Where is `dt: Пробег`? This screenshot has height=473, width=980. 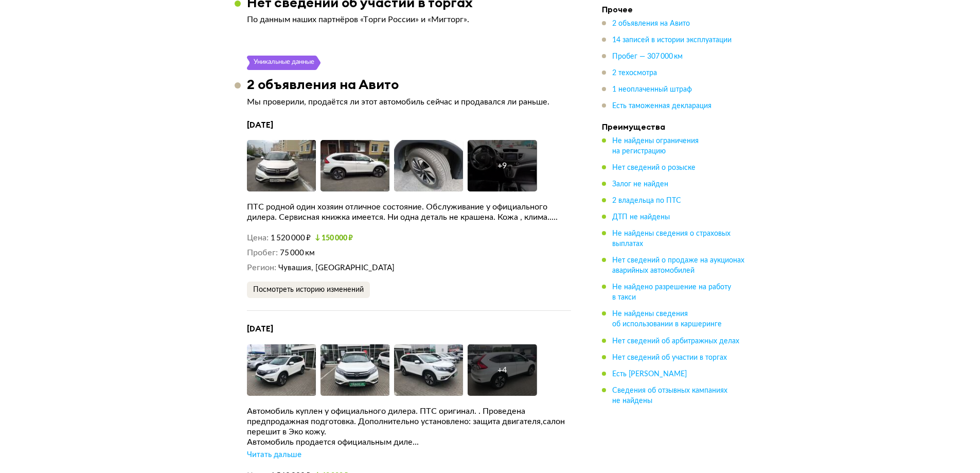 dt: Пробег is located at coordinates (263, 253).